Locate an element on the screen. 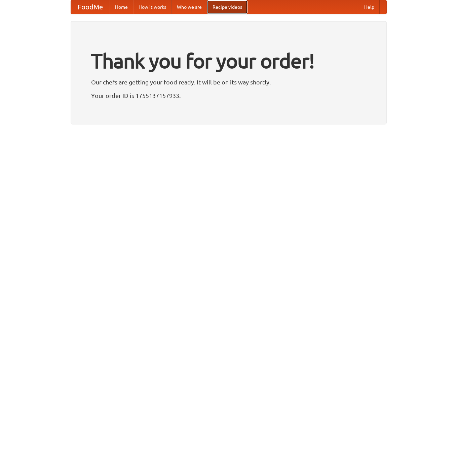 The height and width of the screenshot is (476, 457). a: Recipe videos is located at coordinates (227, 7).